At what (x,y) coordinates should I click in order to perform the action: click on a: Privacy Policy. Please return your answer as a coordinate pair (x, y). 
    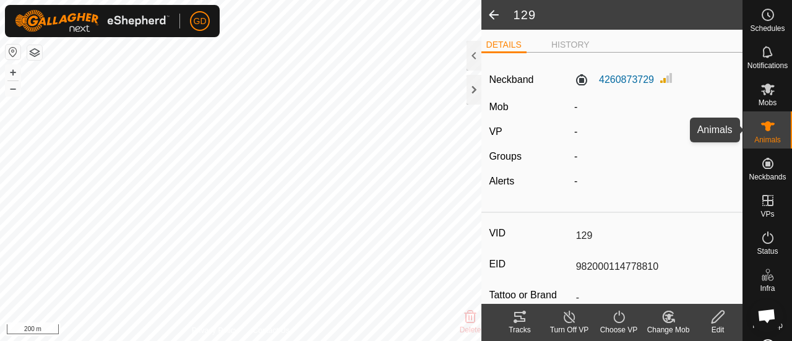
    Looking at the image, I should click on (215, 331).